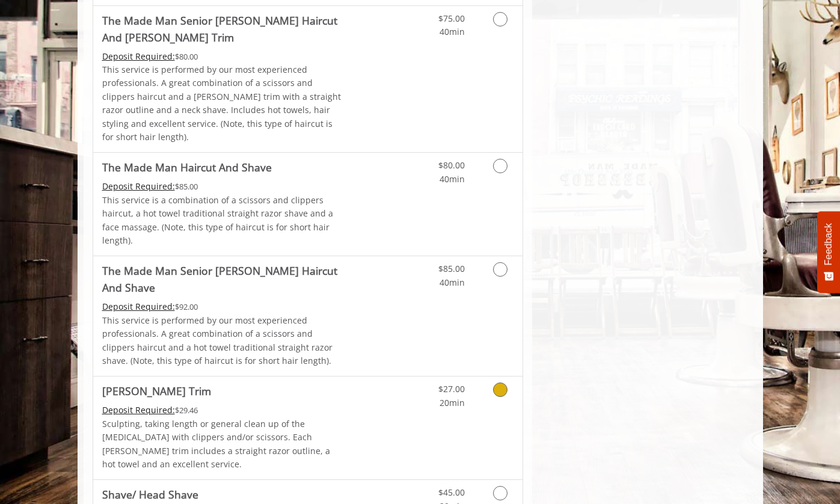 This screenshot has height=504, width=840. What do you see at coordinates (223, 221) in the screenshot?
I see `p: This service is a combination of a scissors and clippers haircut, a hot towel traditional straigh...` at bounding box center [223, 221].